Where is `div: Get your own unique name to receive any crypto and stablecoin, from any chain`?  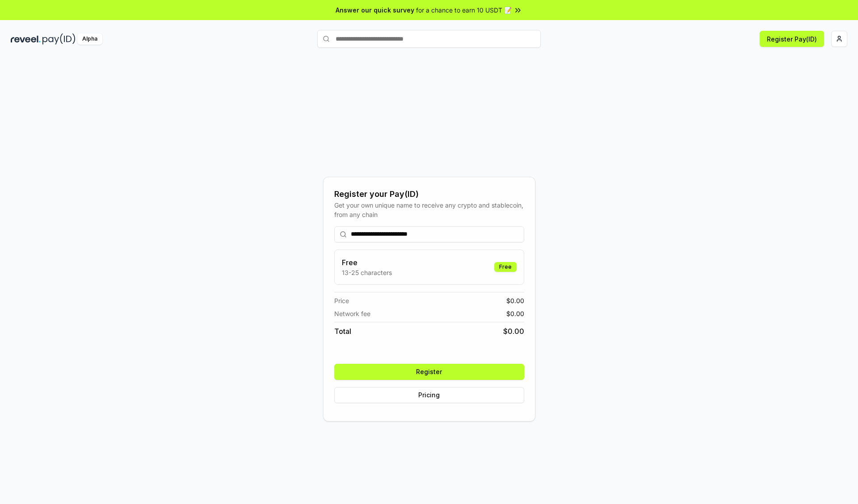 div: Get your own unique name to receive any crypto and stablecoin, from any chain is located at coordinates (429, 210).